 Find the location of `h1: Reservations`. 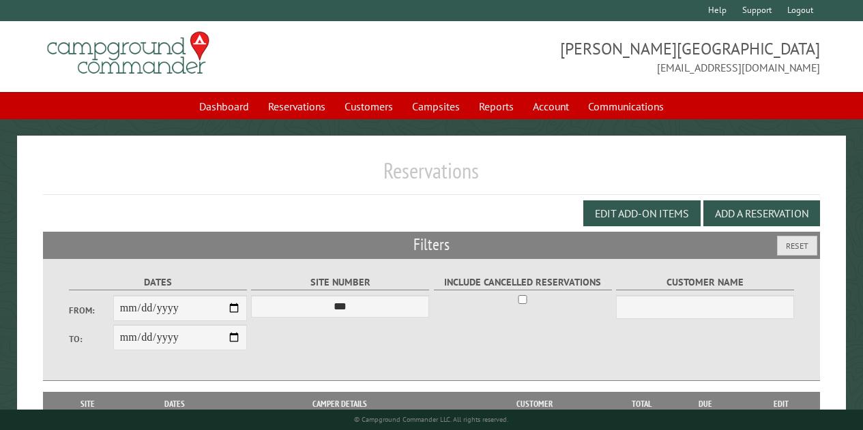

h1: Reservations is located at coordinates (431, 176).